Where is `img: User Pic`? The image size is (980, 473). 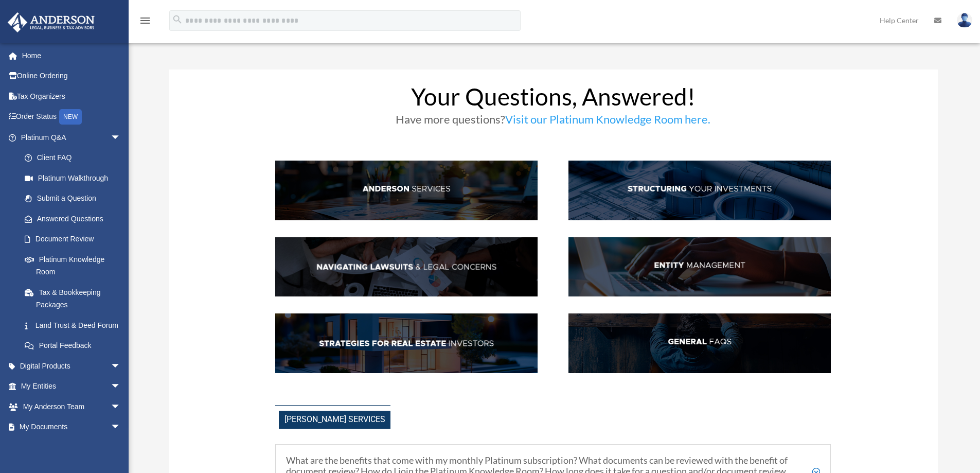 img: User Pic is located at coordinates (965, 20).